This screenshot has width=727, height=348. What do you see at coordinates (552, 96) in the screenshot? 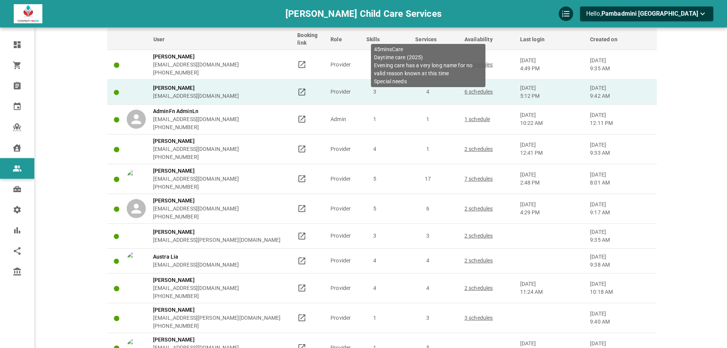
I see `p: 5:12 pm` at bounding box center [552, 96].